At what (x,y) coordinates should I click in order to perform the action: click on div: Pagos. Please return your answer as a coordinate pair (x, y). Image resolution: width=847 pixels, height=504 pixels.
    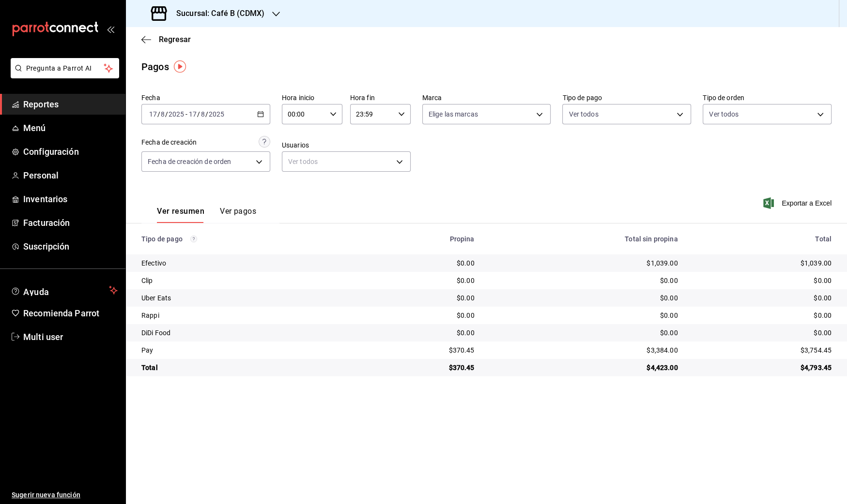
    Looking at the image, I should click on (155, 66).